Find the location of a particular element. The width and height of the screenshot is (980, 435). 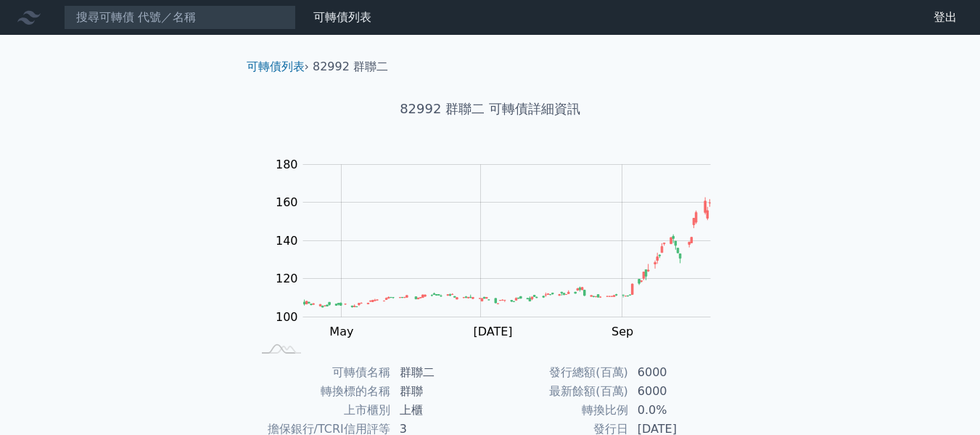

tspan: 100 is located at coordinates (286, 317).